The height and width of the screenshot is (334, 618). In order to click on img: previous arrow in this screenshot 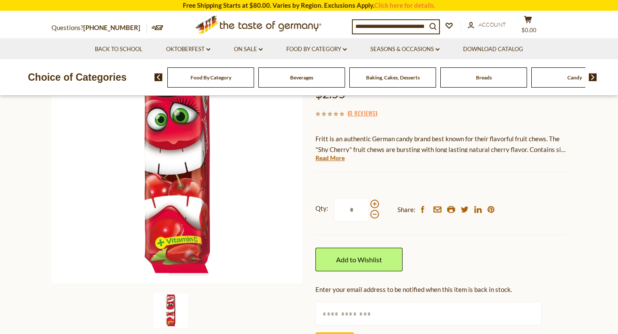, I will do `click(158, 77)`.